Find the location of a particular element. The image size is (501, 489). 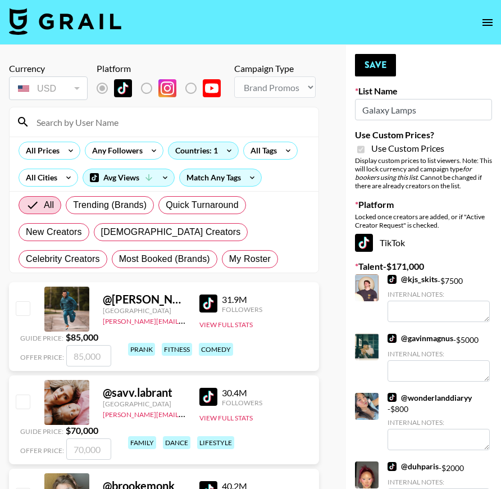

div: All Tags is located at coordinates (261, 151).